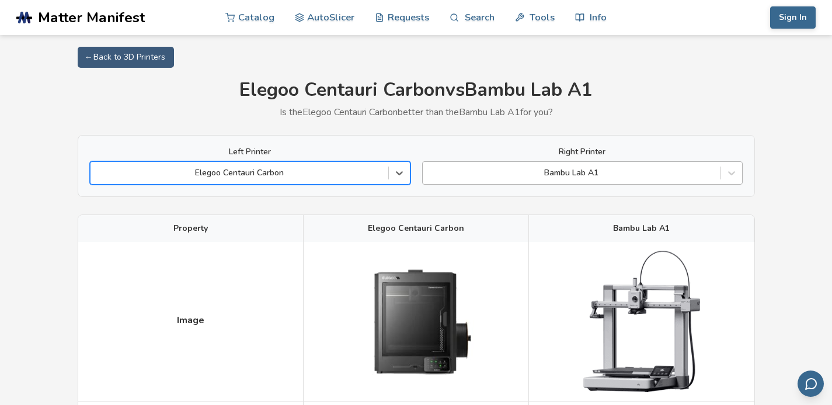  What do you see at coordinates (126, 57) in the screenshot?
I see `a: ← Back to 3D Printers` at bounding box center [126, 57].